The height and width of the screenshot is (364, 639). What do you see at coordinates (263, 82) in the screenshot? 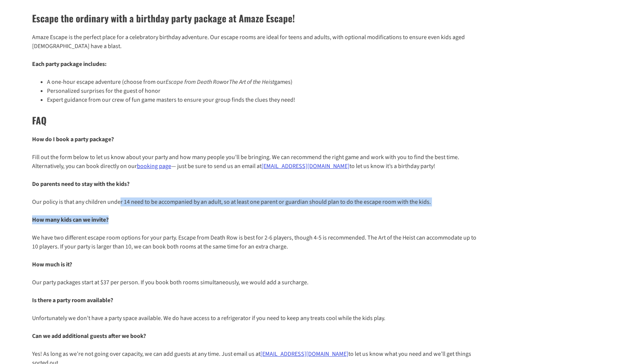
I see `li: A one-hour escape adventure (choose from our or games)` at bounding box center [263, 82].